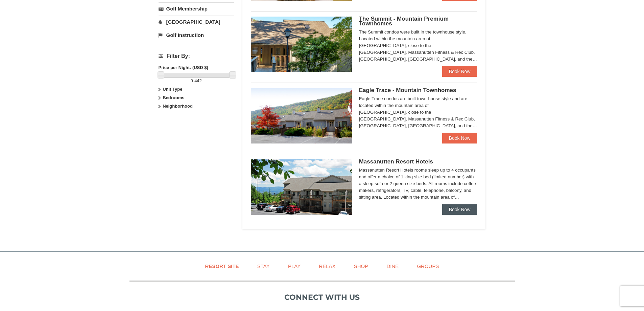  What do you see at coordinates (322, 297) in the screenshot?
I see `p: Connect with us` at bounding box center [322, 297].